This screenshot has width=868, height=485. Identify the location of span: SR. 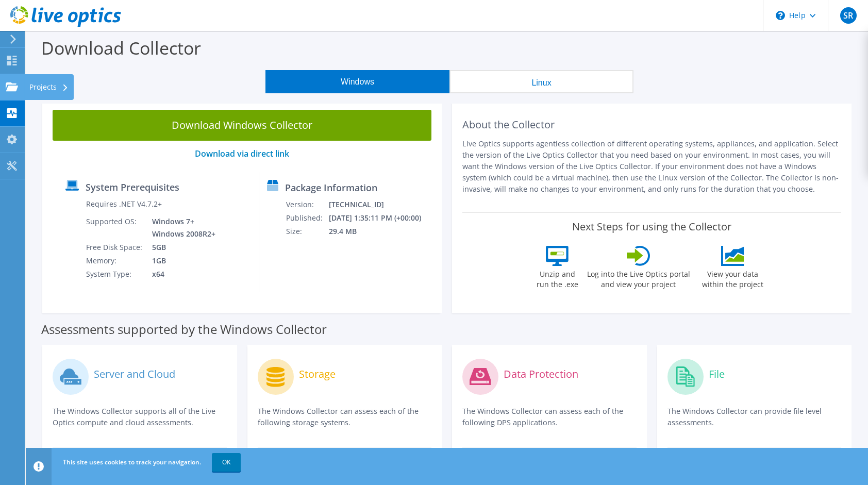
(849, 15).